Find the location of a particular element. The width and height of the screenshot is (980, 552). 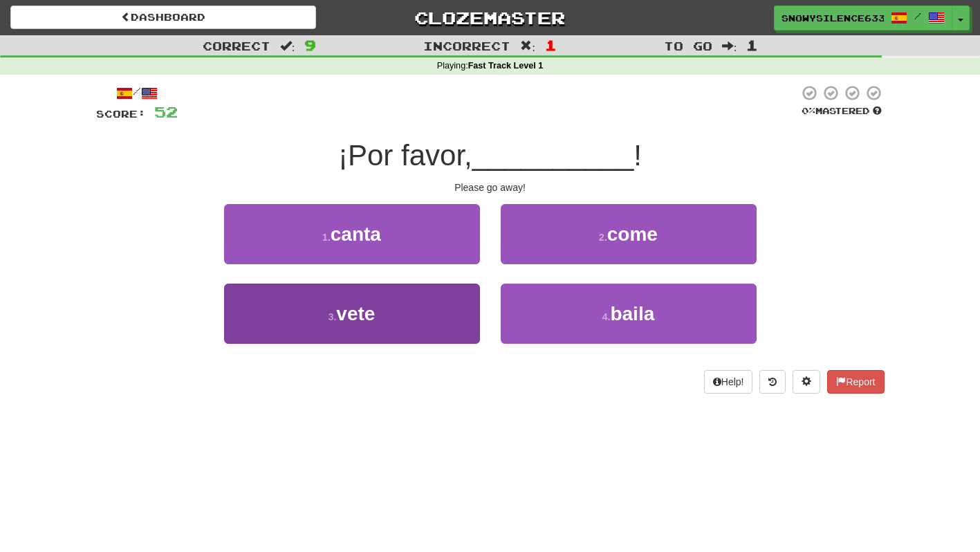

button: Report is located at coordinates (855, 382).